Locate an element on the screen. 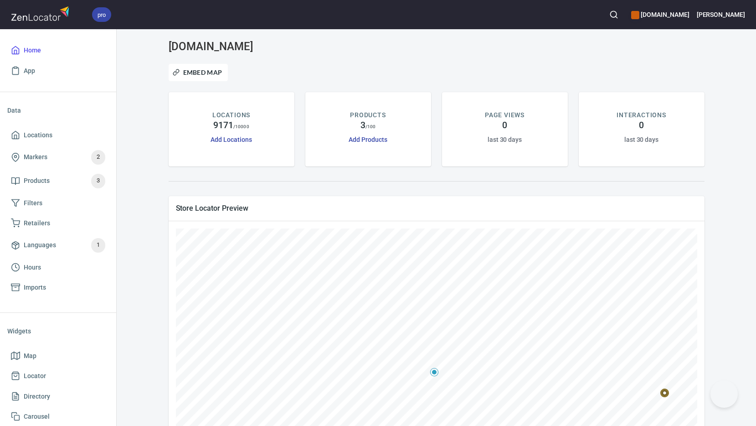  span: Hours is located at coordinates (32, 267).